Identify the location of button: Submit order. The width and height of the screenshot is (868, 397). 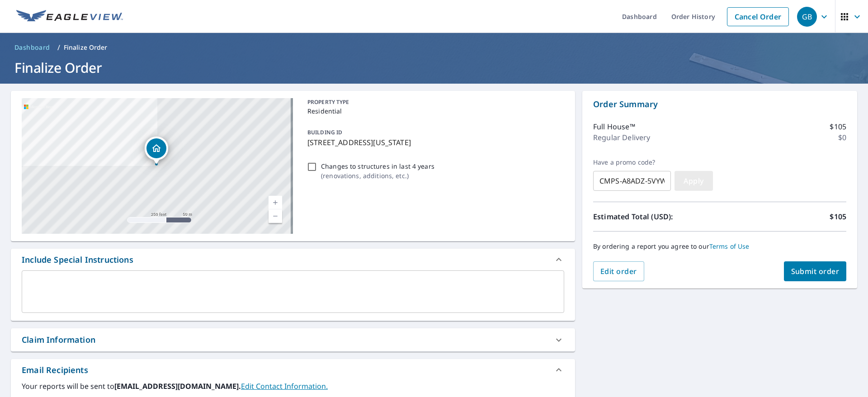
(816, 272).